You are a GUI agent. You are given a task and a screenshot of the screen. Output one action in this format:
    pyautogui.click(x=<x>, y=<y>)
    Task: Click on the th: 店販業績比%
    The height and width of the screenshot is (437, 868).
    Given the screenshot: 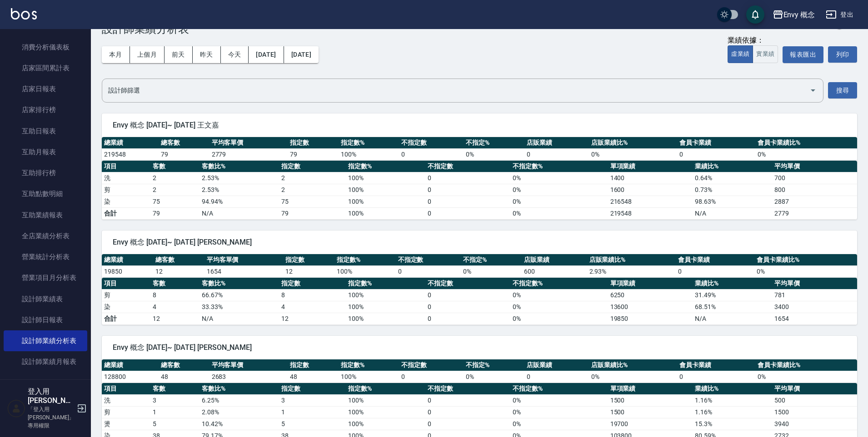 What is the action you would take?
    pyautogui.click(x=633, y=365)
    